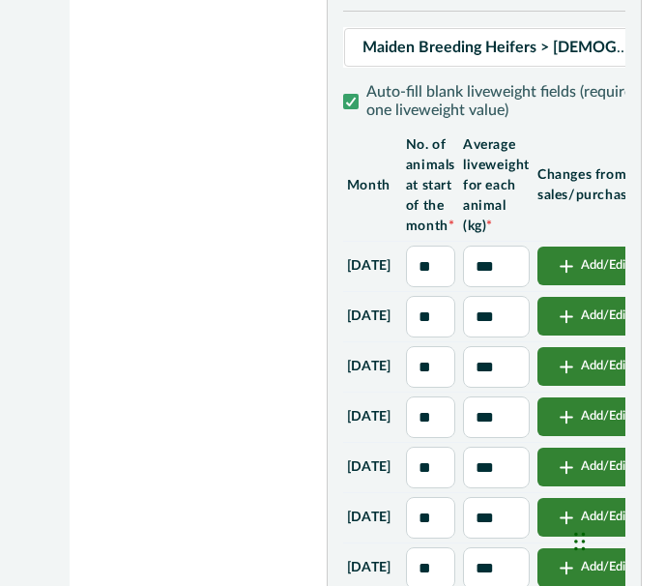  I want to click on div: Drag, so click(580, 542).